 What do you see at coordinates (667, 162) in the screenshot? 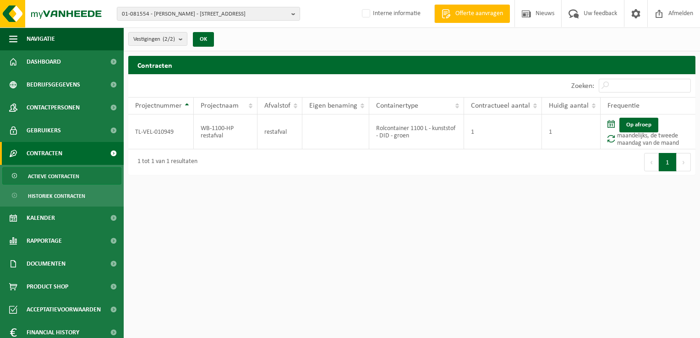
I see `button: 1` at bounding box center [667, 162].